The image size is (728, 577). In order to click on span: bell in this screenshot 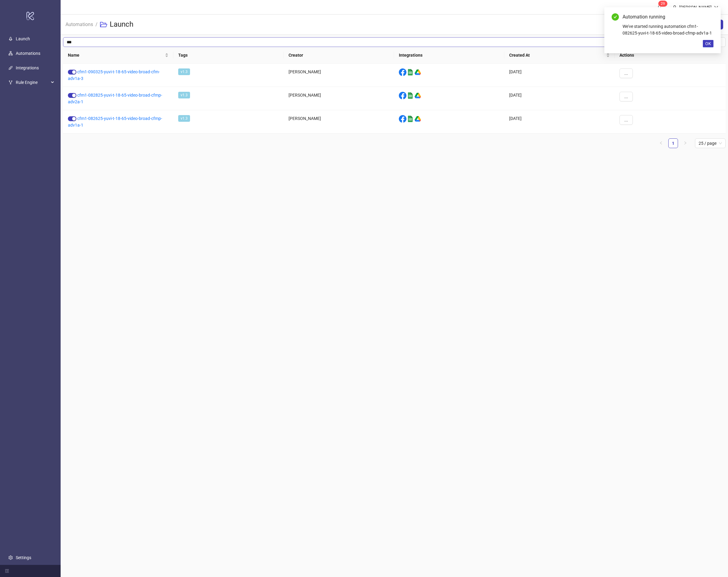, I will do `click(659, 7)`.